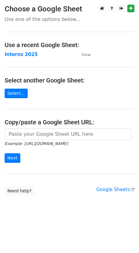  What do you see at coordinates (69, 9) in the screenshot?
I see `h3: Choose a Google Sheet` at bounding box center [69, 9].